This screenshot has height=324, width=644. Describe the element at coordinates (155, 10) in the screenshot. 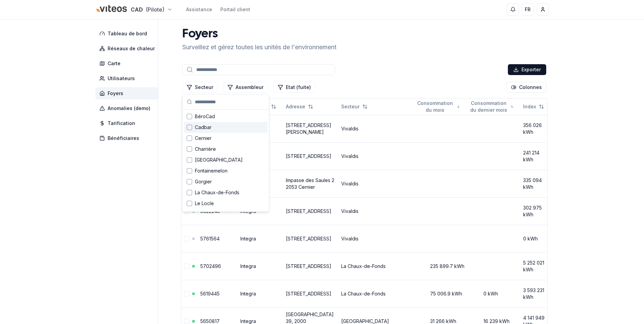

I see `span: (Pilote)` at that location.